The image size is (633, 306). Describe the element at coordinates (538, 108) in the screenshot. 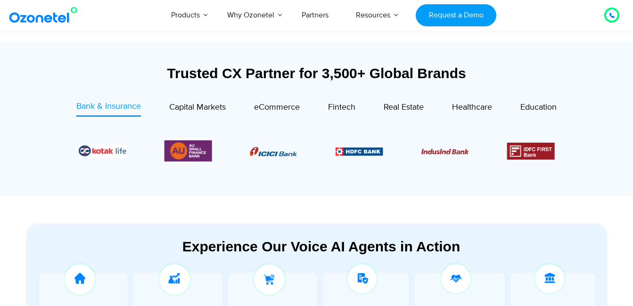

I see `a: Education` at that location.